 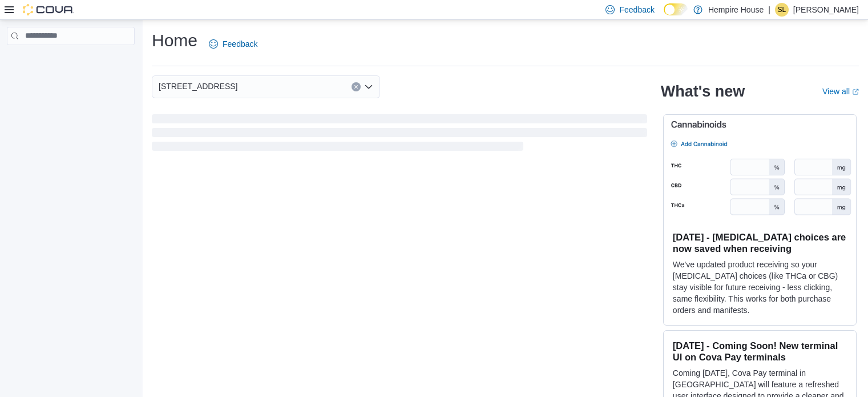 I want to click on img: Cova, so click(x=48, y=10).